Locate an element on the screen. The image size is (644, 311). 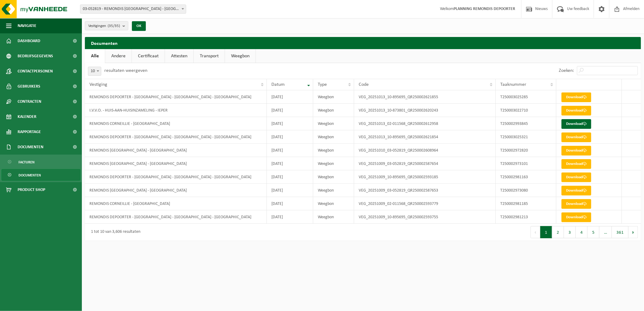
button: Previous is located at coordinates (536, 233).